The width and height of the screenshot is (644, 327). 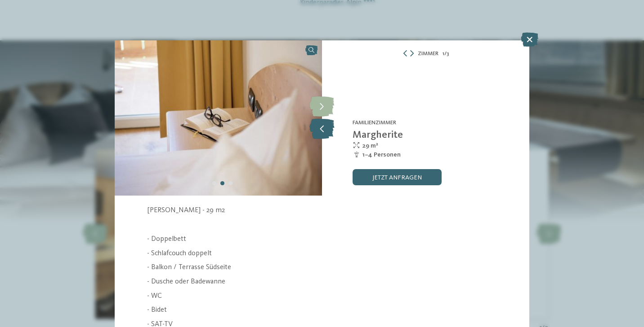 I want to click on span: 1–4 Personen, so click(x=381, y=155).